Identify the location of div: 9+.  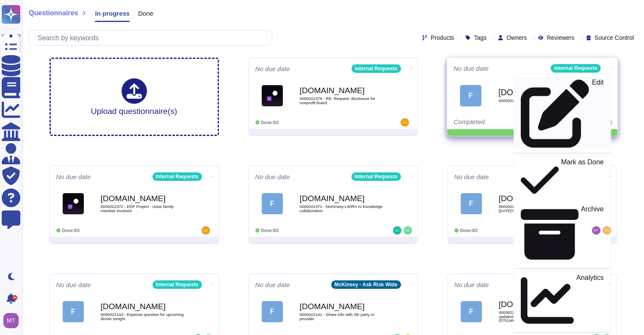
(15, 297).